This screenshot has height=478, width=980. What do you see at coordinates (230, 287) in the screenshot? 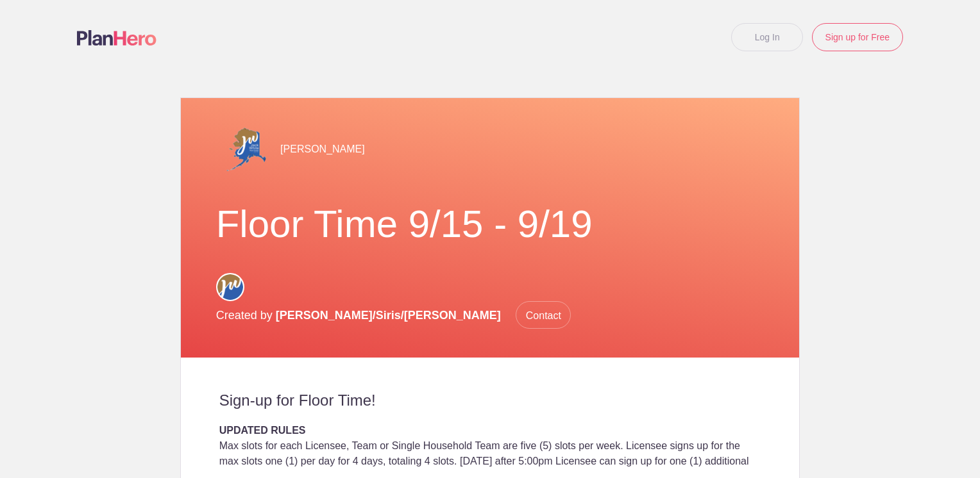
I see `img: Circle for social` at bounding box center [230, 287].